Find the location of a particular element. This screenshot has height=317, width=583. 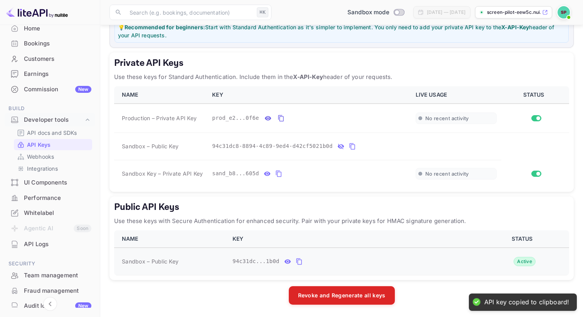

a: Team management is located at coordinates (50, 275).